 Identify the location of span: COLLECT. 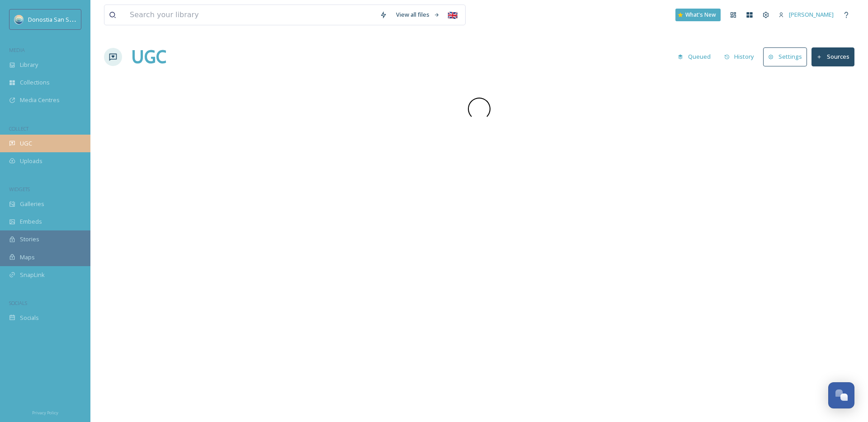
(19, 129).